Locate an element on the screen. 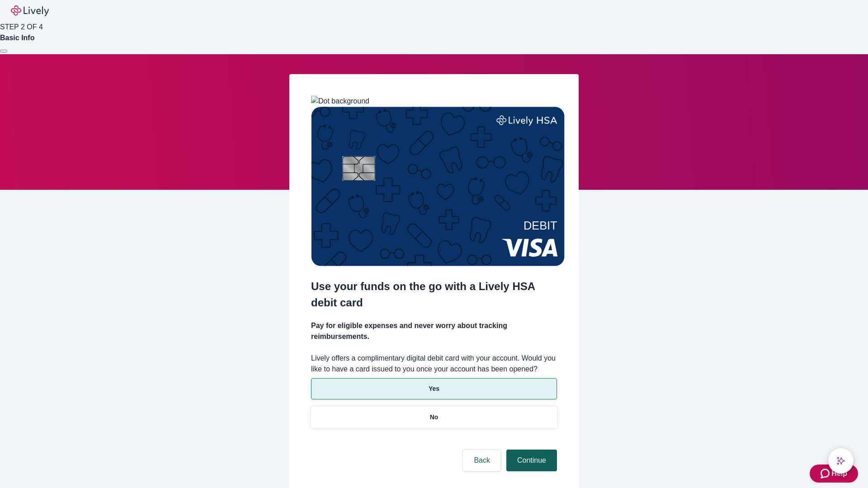 The image size is (868, 488). img: Dot background is located at coordinates (340, 101).